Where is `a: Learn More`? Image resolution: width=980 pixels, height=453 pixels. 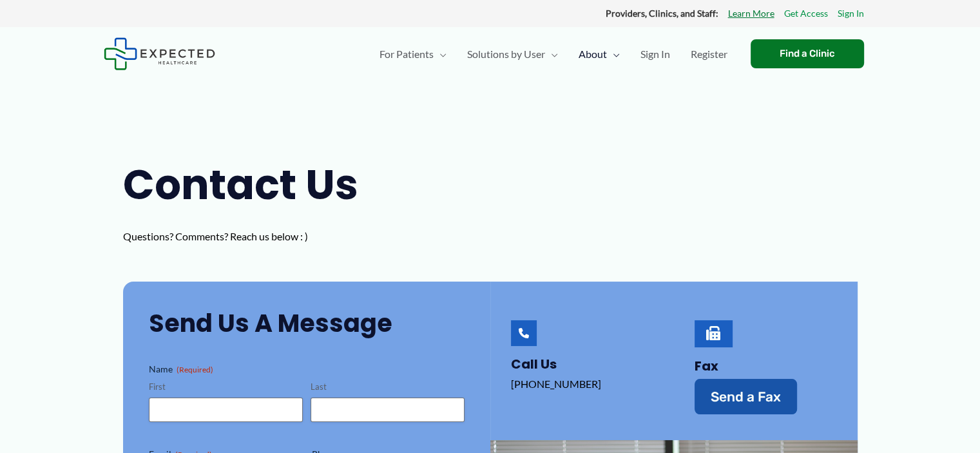
a: Learn More is located at coordinates (751, 13).